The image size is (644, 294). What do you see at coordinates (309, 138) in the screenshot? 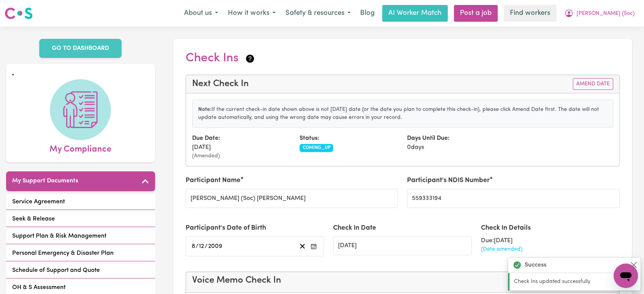
I see `strong: Status:` at bounding box center [309, 138].